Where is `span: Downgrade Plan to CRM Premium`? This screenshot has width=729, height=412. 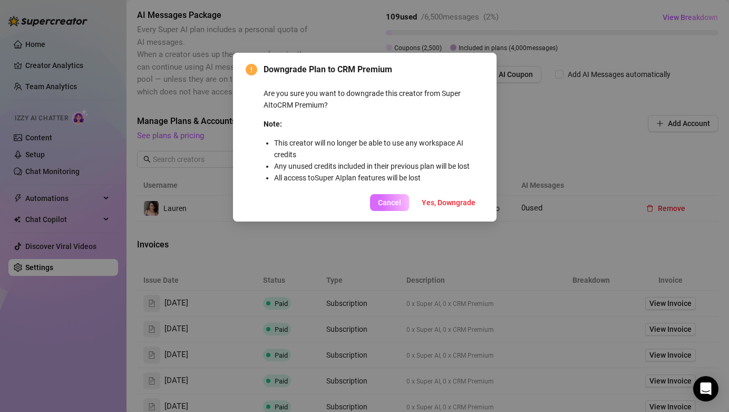 span: Downgrade Plan to CRM Premium is located at coordinates (374, 70).